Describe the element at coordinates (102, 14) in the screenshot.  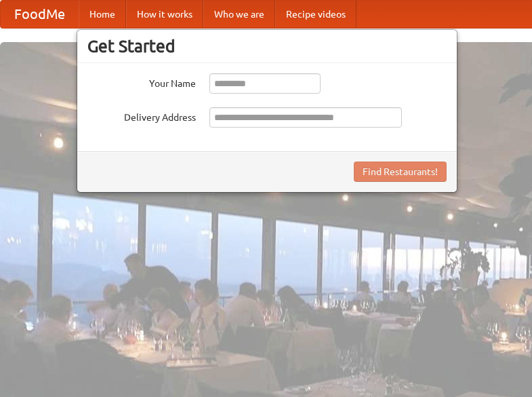
I see `a: Home` at that location.